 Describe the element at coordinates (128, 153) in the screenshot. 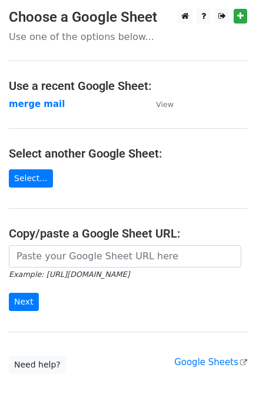

I see `h4: Select another Google Sheet:` at that location.